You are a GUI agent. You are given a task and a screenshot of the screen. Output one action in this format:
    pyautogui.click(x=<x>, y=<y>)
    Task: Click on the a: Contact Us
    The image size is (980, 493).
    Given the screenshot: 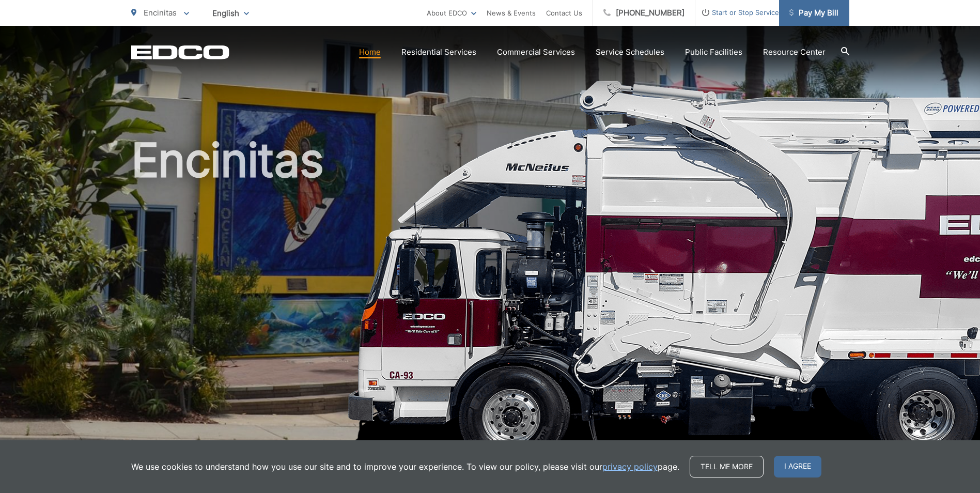 What is the action you would take?
    pyautogui.click(x=564, y=13)
    